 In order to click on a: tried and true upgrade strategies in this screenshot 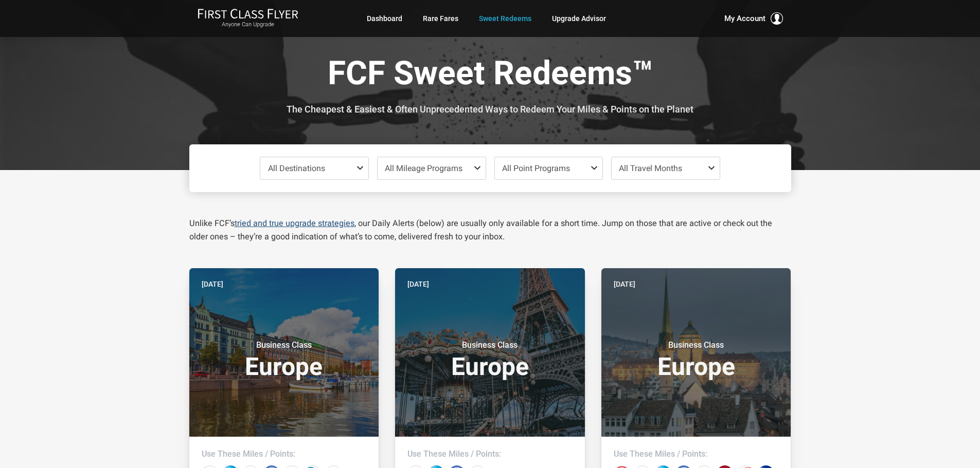, I will do `click(294, 223)`.